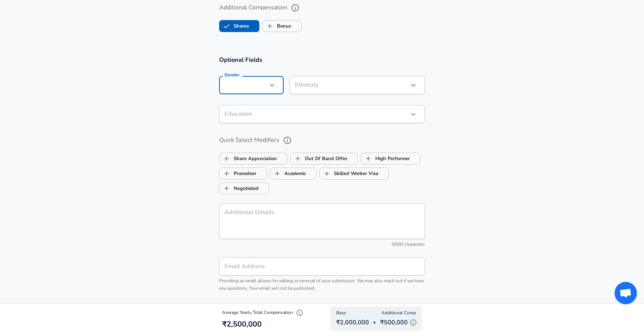  I want to click on span: Shares, so click(227, 26).